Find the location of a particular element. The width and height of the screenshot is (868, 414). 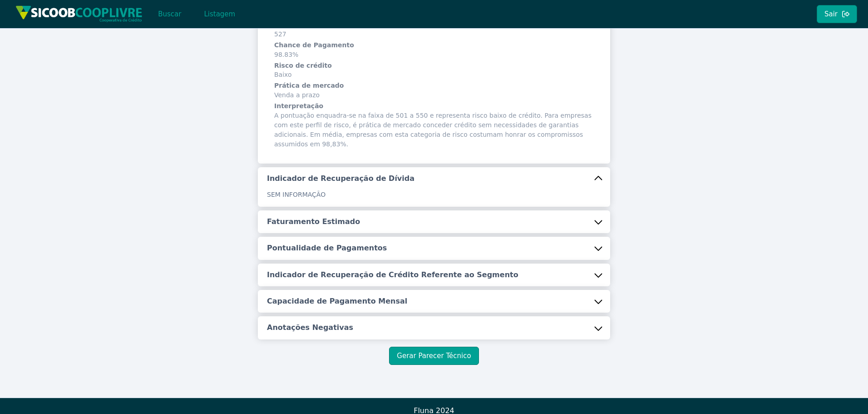

span: 527 is located at coordinates (434, 30).